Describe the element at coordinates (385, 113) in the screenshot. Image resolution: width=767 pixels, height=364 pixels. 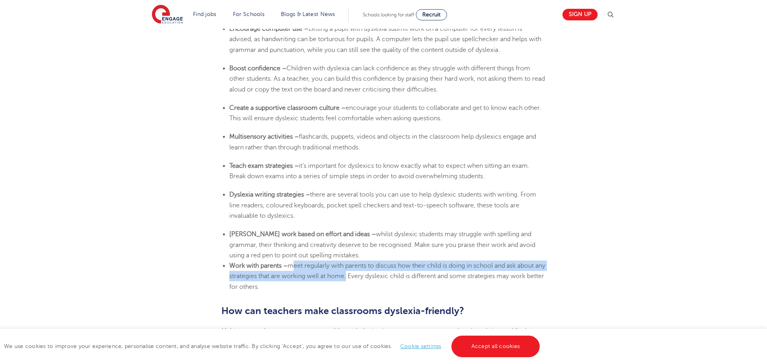
I see `span: encourage your students to collaborate and get to know each other. This will ensure dyslexic stud...` at that location.